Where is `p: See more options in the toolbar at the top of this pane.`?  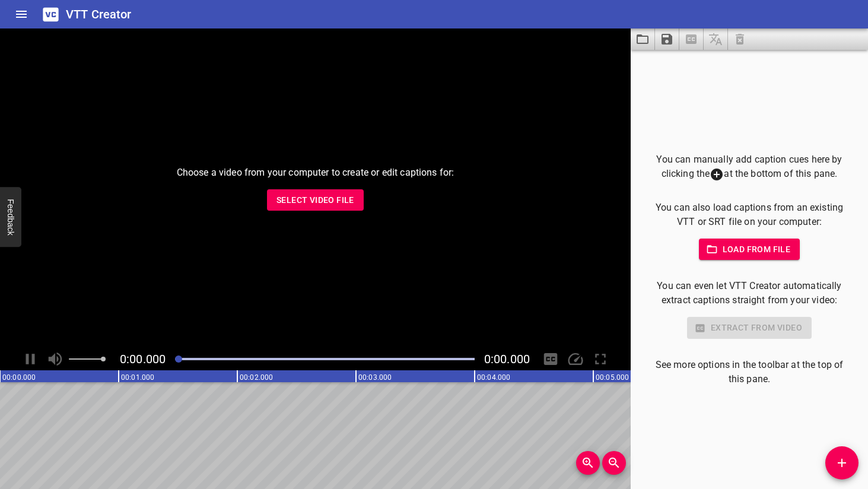
p: See more options in the toolbar at the top of this pane. is located at coordinates (749, 372).